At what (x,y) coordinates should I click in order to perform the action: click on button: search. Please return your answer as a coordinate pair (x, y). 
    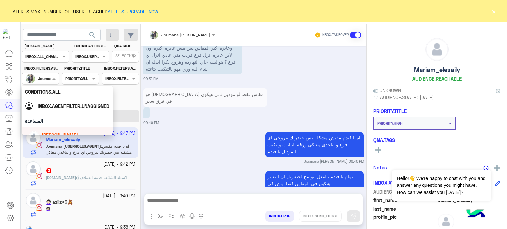
    Looking at the image, I should click on (92, 36).